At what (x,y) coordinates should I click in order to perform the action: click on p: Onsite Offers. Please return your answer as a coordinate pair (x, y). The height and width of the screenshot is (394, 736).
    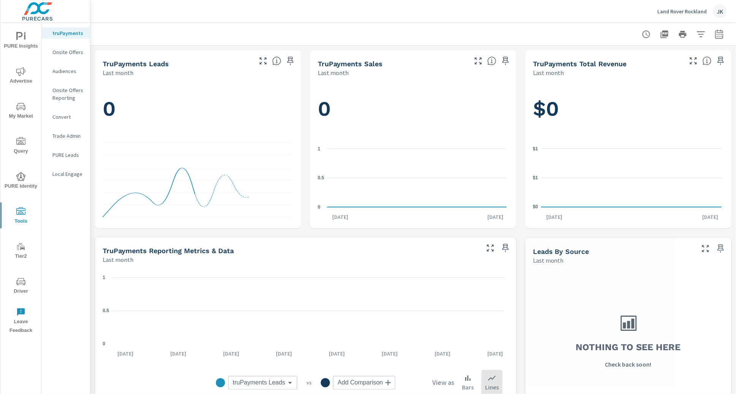
    Looking at the image, I should click on (68, 52).